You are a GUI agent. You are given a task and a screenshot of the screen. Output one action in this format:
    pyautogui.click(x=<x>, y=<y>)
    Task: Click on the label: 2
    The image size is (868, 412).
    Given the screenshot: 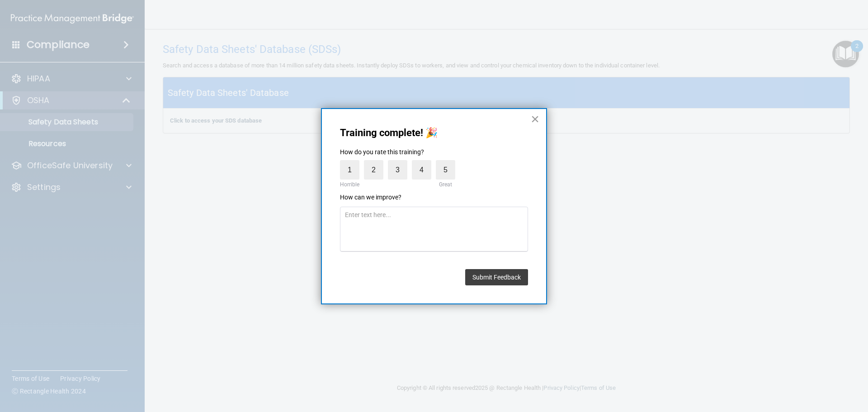 What is the action you would take?
    pyautogui.click(x=373, y=170)
    